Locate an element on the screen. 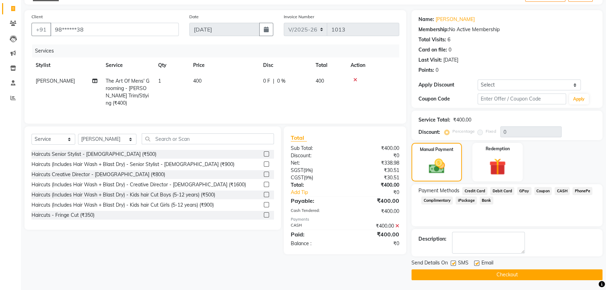  span: CGST is located at coordinates (297, 177).